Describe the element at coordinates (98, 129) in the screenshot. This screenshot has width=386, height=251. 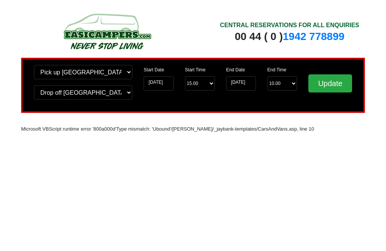
I see `font: error '800a000d'` at that location.